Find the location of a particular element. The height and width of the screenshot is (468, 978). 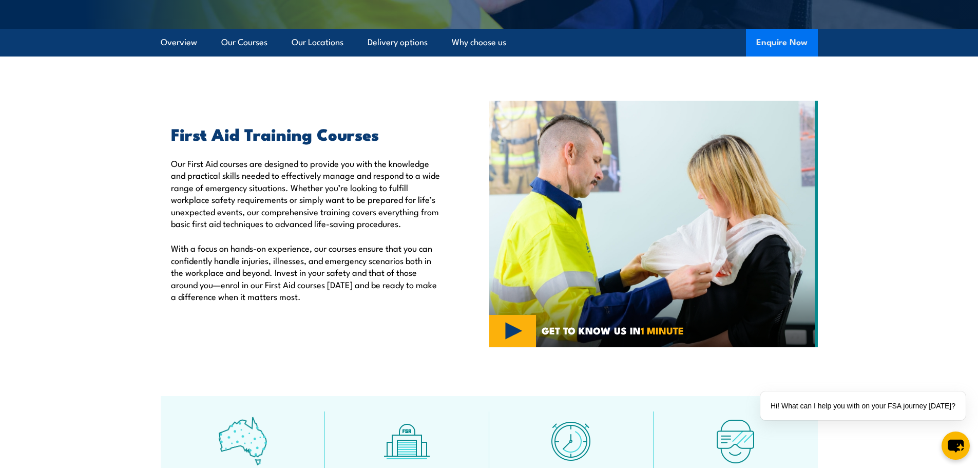

img: tech-icon is located at coordinates (735, 441).